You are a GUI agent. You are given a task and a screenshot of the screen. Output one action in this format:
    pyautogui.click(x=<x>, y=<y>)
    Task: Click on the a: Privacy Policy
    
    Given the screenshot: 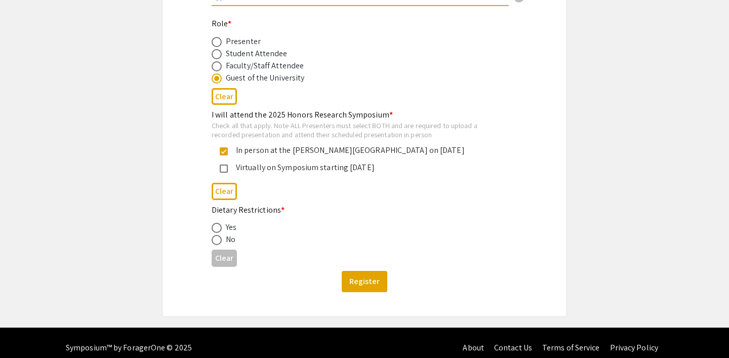 What is the action you would take?
    pyautogui.click(x=634, y=347)
    